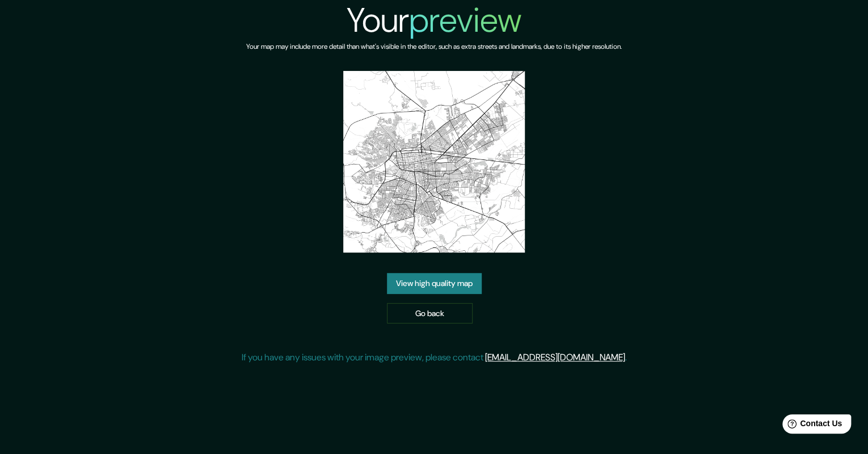 This screenshot has width=868, height=454. What do you see at coordinates (434, 283) in the screenshot?
I see `a: View high quality map` at bounding box center [434, 283].